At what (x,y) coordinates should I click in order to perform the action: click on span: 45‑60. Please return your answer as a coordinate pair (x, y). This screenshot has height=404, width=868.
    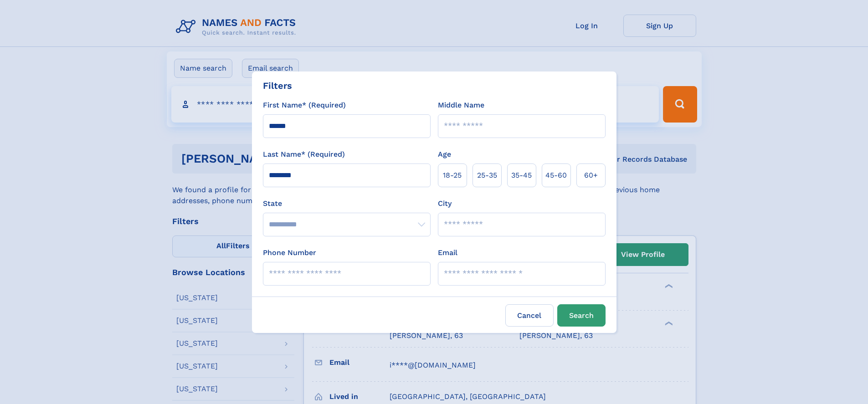
    Looking at the image, I should click on (556, 175).